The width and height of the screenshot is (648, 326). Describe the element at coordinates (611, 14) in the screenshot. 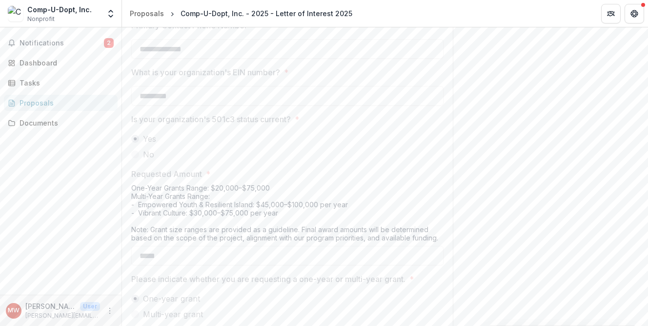

I see `button: Partners` at that location.